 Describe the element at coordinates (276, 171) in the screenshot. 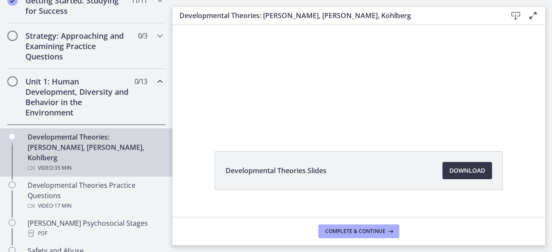

I see `span: Developmental Theories Slides` at that location.